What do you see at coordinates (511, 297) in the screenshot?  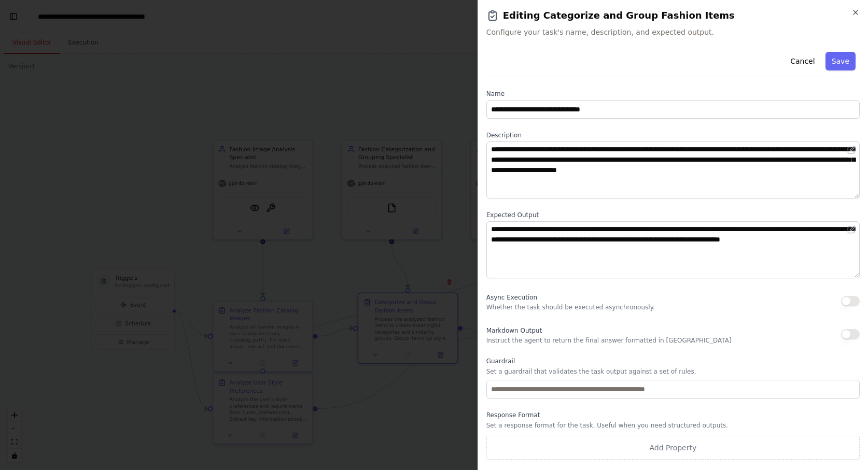 I see `span: Async Execution` at bounding box center [511, 297].